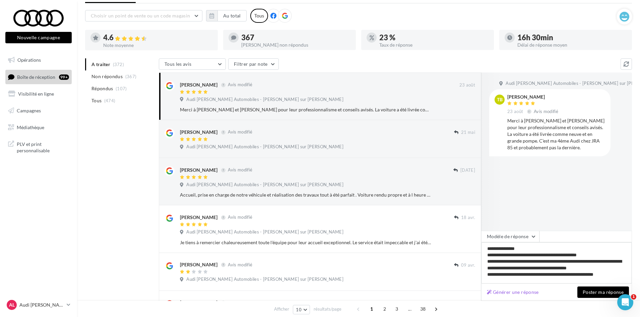 The image size is (640, 317). What do you see at coordinates (39, 77) in the screenshot?
I see `a: Boîte de réception99+` at bounding box center [39, 77].